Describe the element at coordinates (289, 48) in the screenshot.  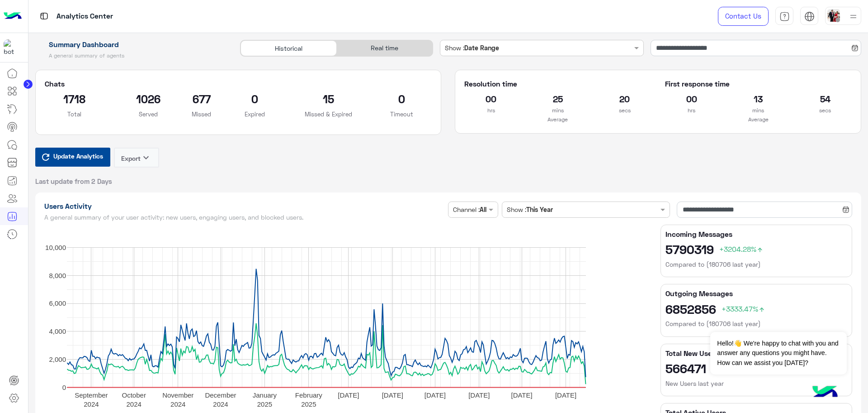
I see `div: Historical` at that location.